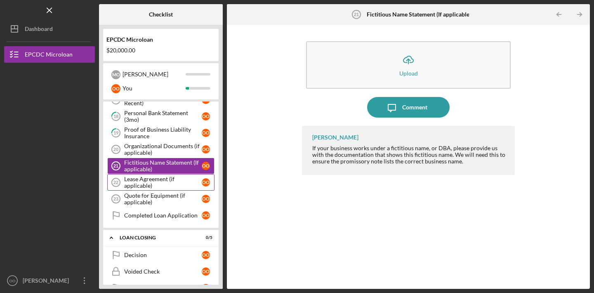 The width and height of the screenshot is (594, 293). Describe the element at coordinates (50, 54) in the screenshot. I see `button: EPCDC Microloan` at that location.